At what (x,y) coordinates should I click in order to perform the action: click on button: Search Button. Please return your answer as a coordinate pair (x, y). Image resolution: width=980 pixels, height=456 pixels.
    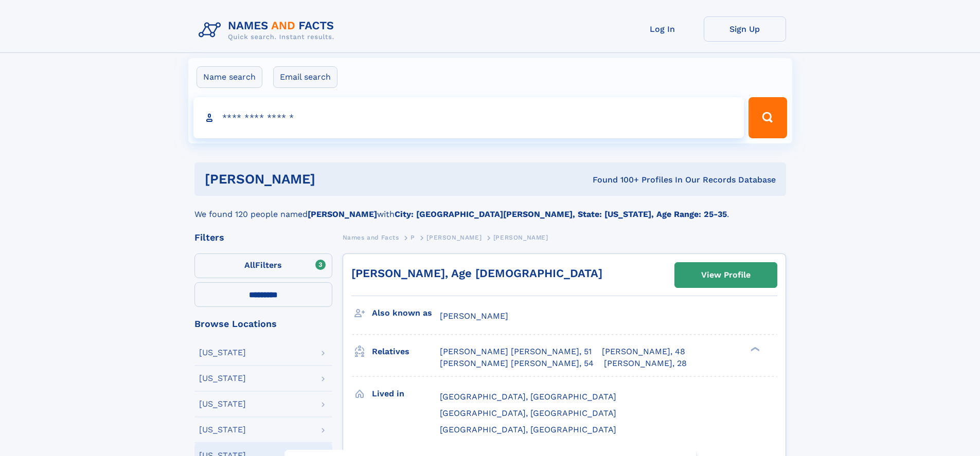
    Looking at the image, I should click on (768, 118).